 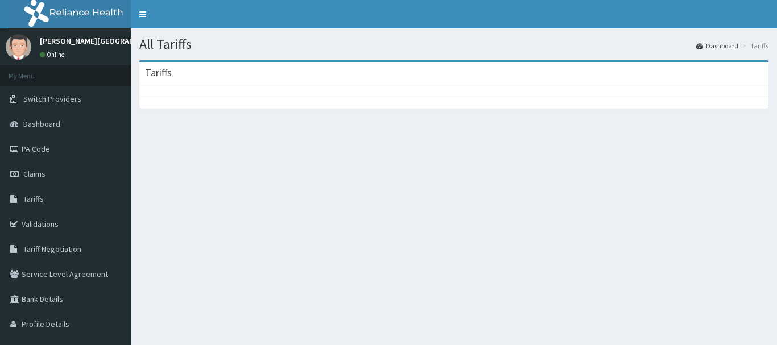 What do you see at coordinates (52, 249) in the screenshot?
I see `span: Tariff Negotiation` at bounding box center [52, 249].